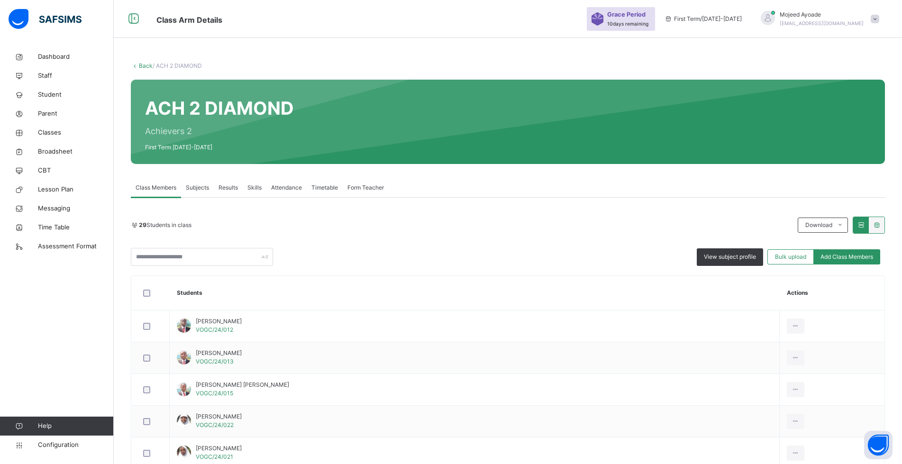  Describe the element at coordinates (819, 225) in the screenshot. I see `span: Download` at that location.